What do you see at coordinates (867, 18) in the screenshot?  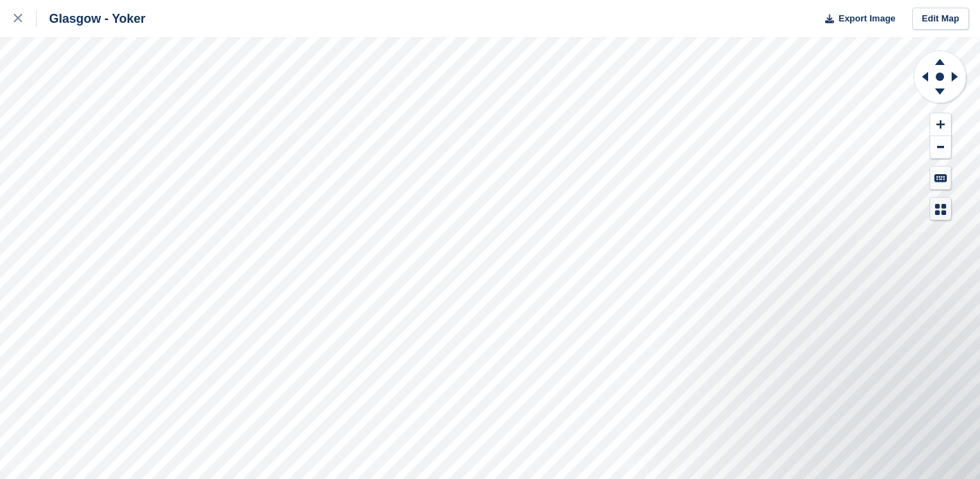 I see `span: Export Image` at bounding box center [867, 18].